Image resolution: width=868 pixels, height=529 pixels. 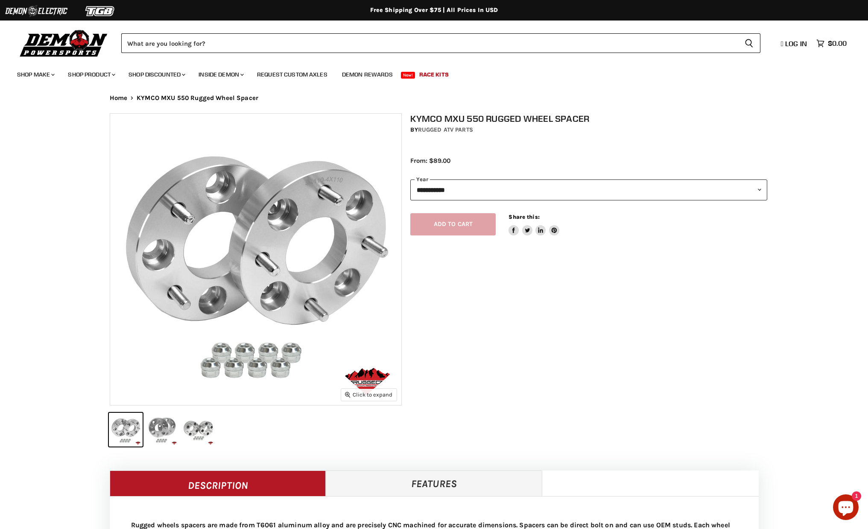 I want to click on a: Shop Product, so click(x=91, y=74).